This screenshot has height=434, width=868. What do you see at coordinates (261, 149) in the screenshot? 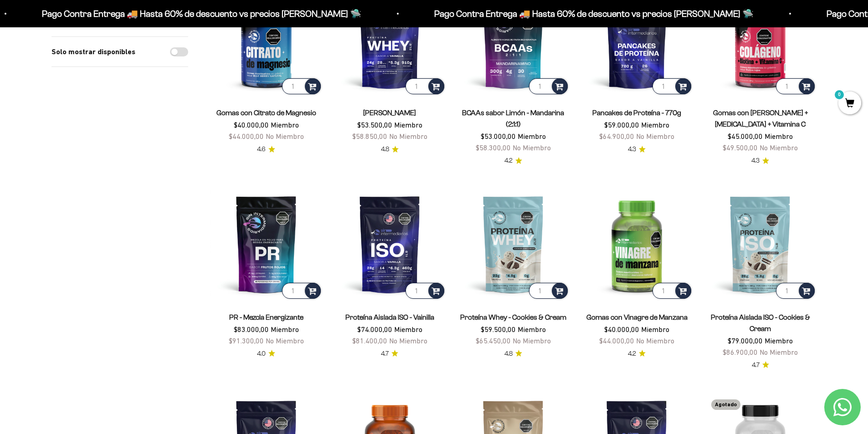
I see `span: 4.6` at bounding box center [261, 149].